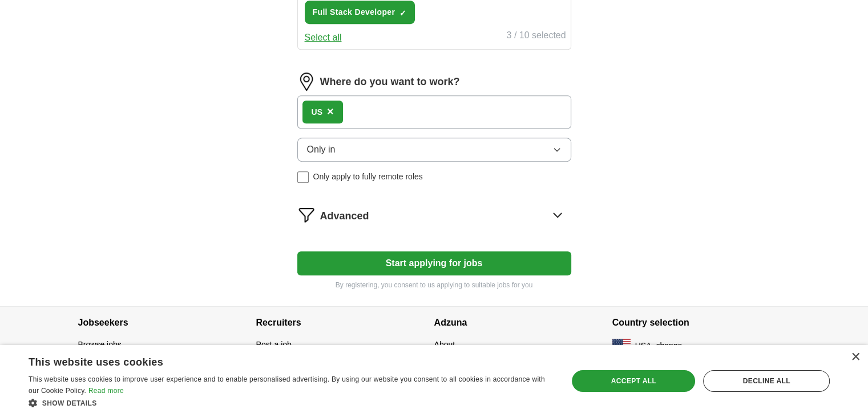 The height and width of the screenshot is (417, 868). I want to click on h4: Country selection, so click(701, 323).